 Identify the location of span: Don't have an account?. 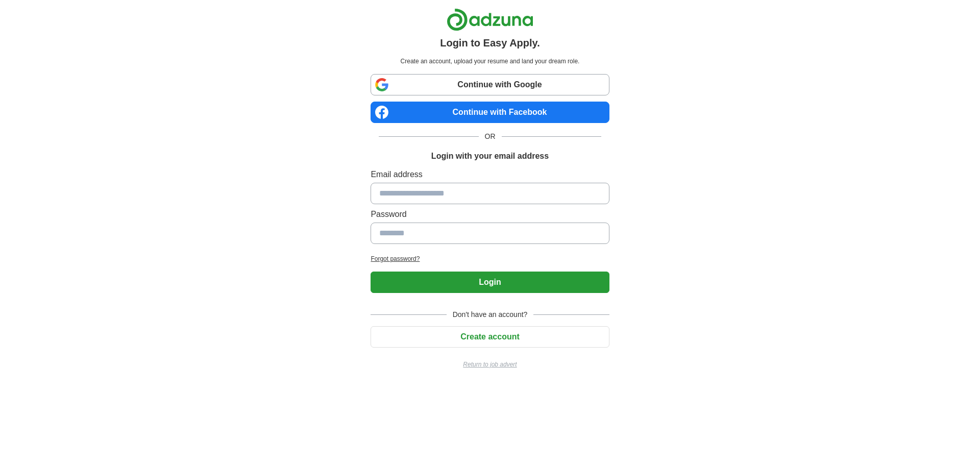
(490, 314).